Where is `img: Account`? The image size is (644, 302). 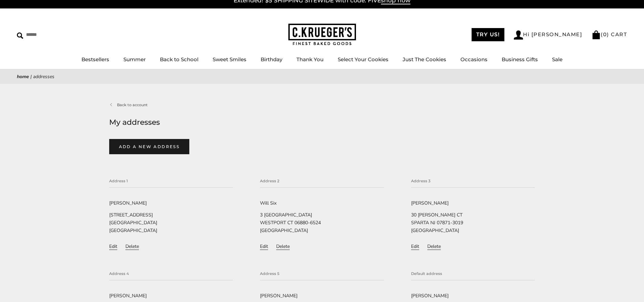
img: Account is located at coordinates (518, 35).